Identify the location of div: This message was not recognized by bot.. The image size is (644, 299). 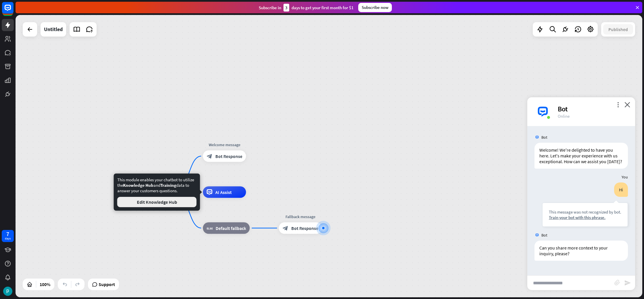
(585, 212).